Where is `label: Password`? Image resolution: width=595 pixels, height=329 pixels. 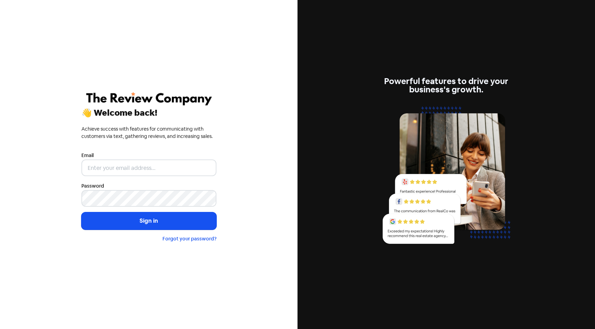
label: Password is located at coordinates (93, 186).